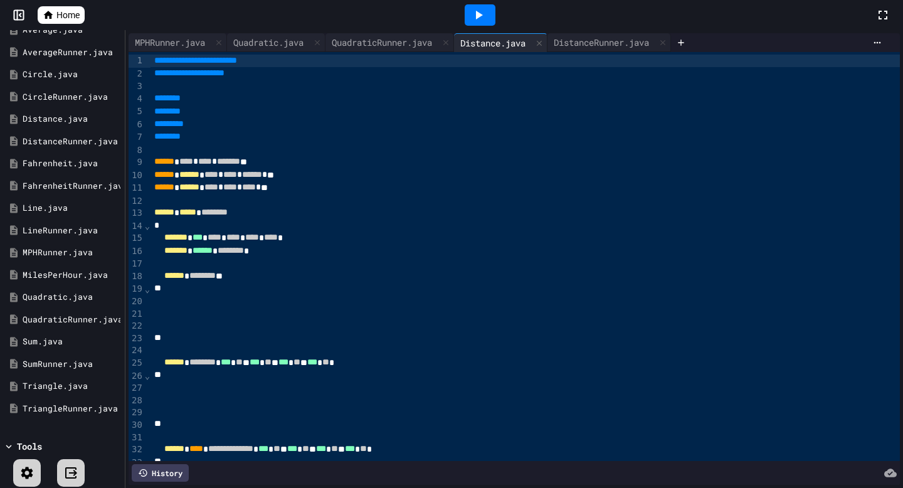 The height and width of the screenshot is (488, 903). Describe the element at coordinates (68, 15) in the screenshot. I see `span: Home` at that location.